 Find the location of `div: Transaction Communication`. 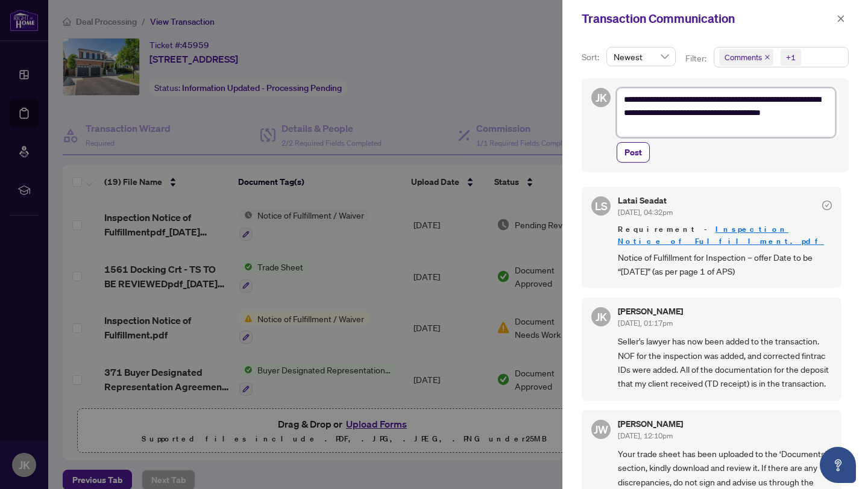

div: Transaction Communication is located at coordinates (707, 18).